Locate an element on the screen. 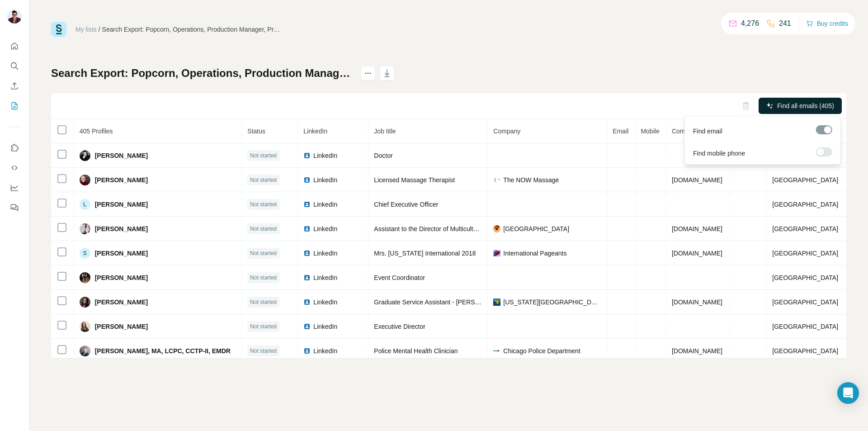 Image resolution: width=868 pixels, height=431 pixels. span: Company website is located at coordinates (697, 131).